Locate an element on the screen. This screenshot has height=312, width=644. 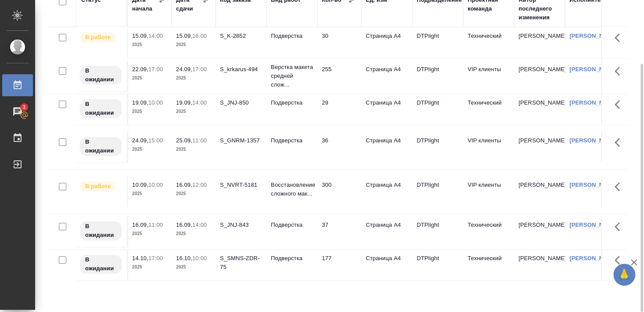
td: 29 is located at coordinates (339, 109).